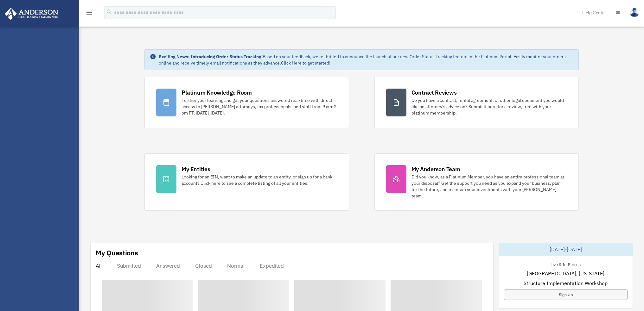 The width and height of the screenshot is (644, 311). What do you see at coordinates (99, 265) in the screenshot?
I see `div: All` at bounding box center [99, 265].